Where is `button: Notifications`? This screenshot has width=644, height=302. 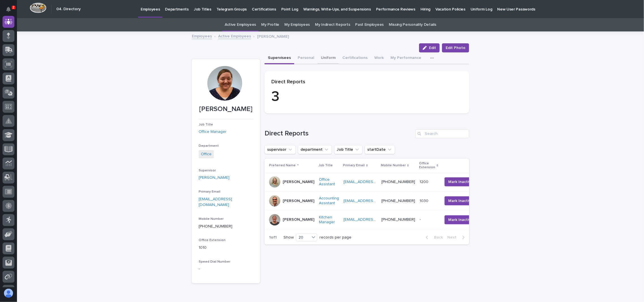 button: Notifications is located at coordinates (8, 9).